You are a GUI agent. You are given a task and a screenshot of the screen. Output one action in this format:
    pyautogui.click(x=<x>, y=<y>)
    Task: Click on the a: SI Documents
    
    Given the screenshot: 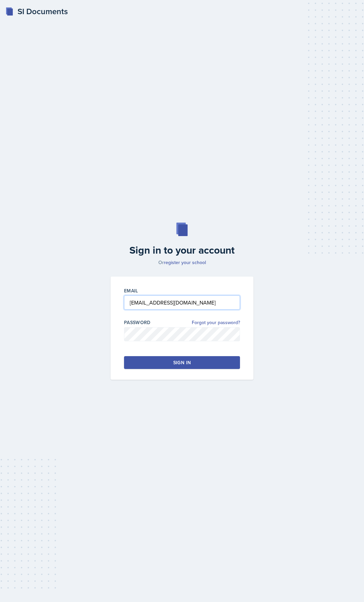 What is the action you would take?
    pyautogui.click(x=37, y=12)
    